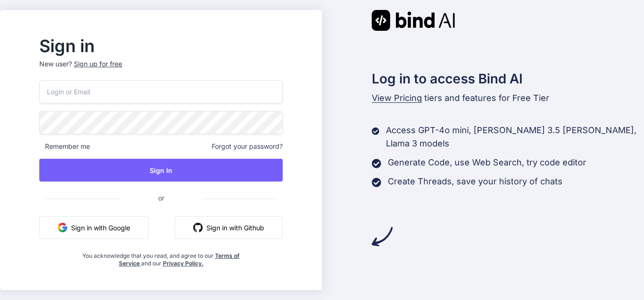  Describe the element at coordinates (247, 146) in the screenshot. I see `span: Forgot your password?` at that location.